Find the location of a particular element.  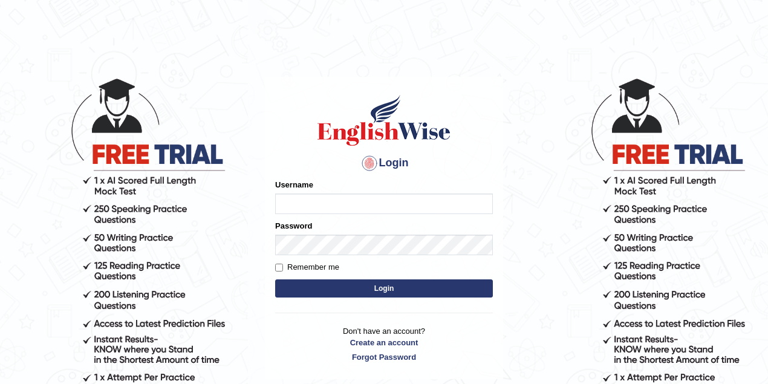

label: Username is located at coordinates (294, 185).